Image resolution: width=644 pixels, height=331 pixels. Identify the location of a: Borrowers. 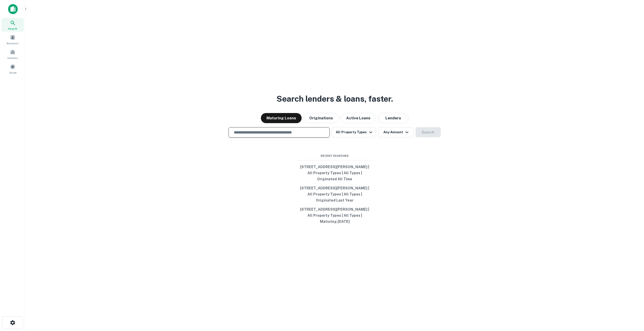
(12, 40).